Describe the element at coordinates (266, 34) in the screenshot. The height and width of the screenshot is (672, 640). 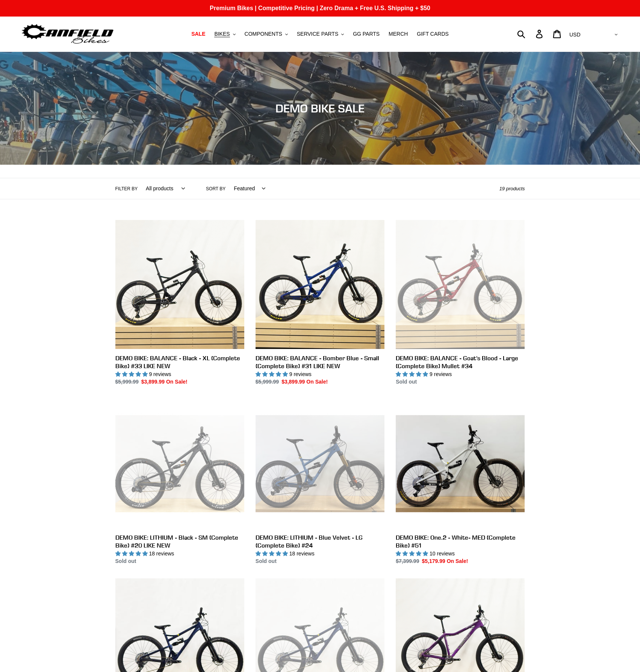
I see `button: COMPONENTS` at that location.